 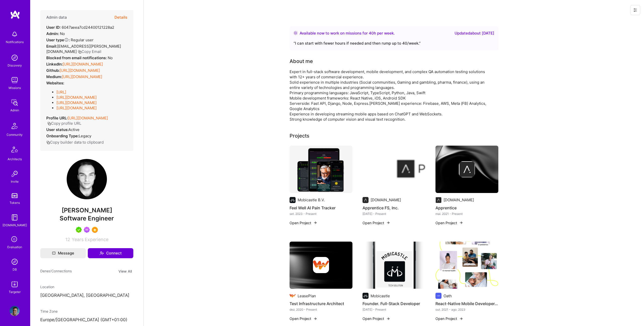 What do you see at coordinates (371, 33) in the screenshot?
I see `span: 40` at bounding box center [371, 33].